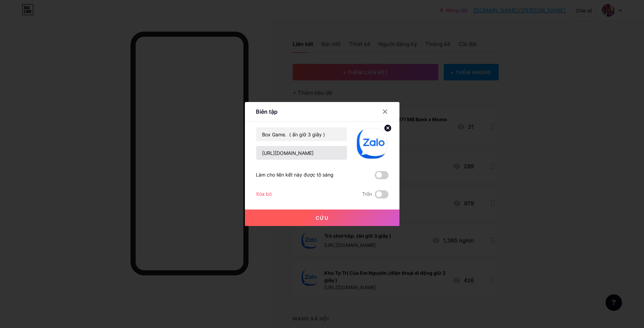 The width and height of the screenshot is (644, 328). I want to click on font: Xóa bỏ, so click(264, 193).